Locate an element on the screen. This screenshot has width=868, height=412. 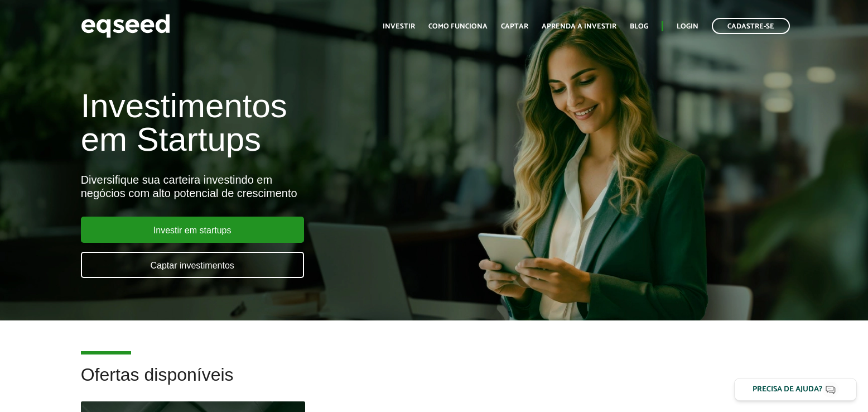
a: Cadastre-se is located at coordinates (751, 26).